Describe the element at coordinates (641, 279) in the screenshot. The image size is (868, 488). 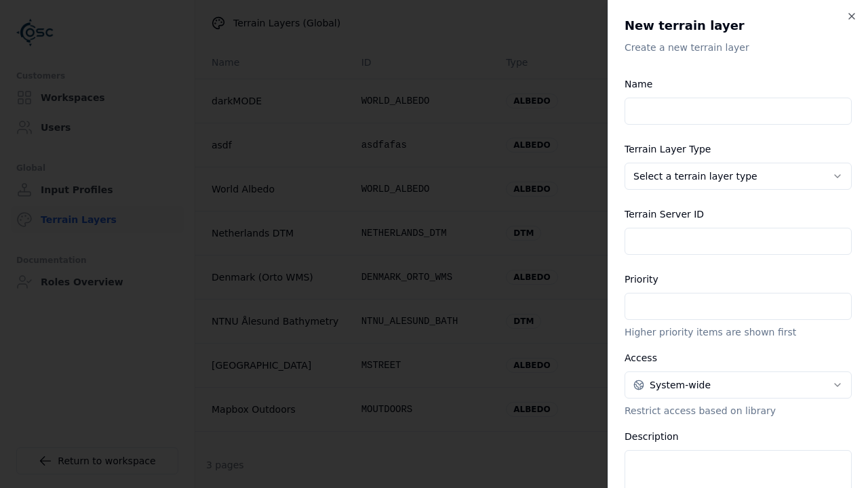
I see `label: Priority` at that location.